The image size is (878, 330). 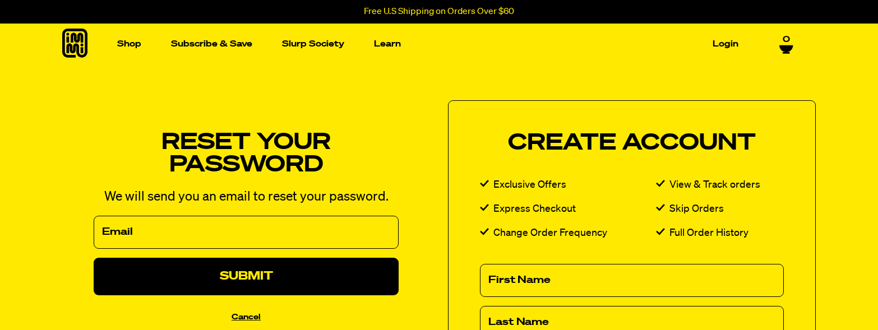 What do you see at coordinates (246, 197) in the screenshot?
I see `p: We will send you an email to reset your password.` at bounding box center [246, 197].